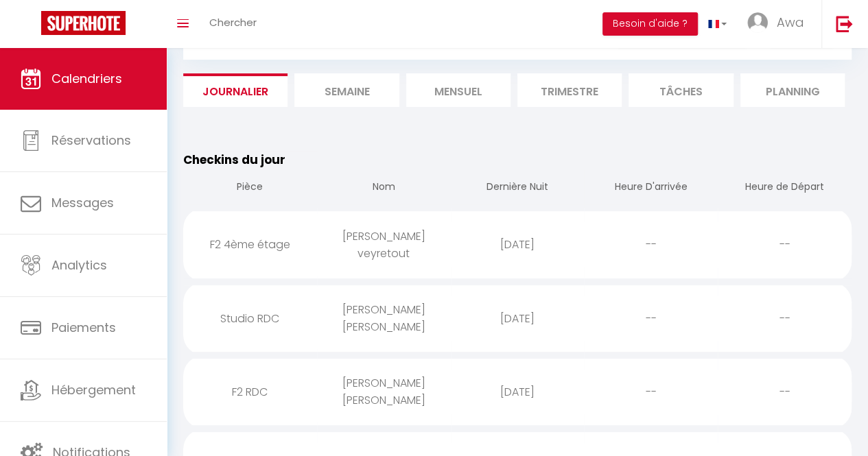 The width and height of the screenshot is (868, 456). Describe the element at coordinates (250, 392) in the screenshot. I see `div: F2 RDC` at that location.